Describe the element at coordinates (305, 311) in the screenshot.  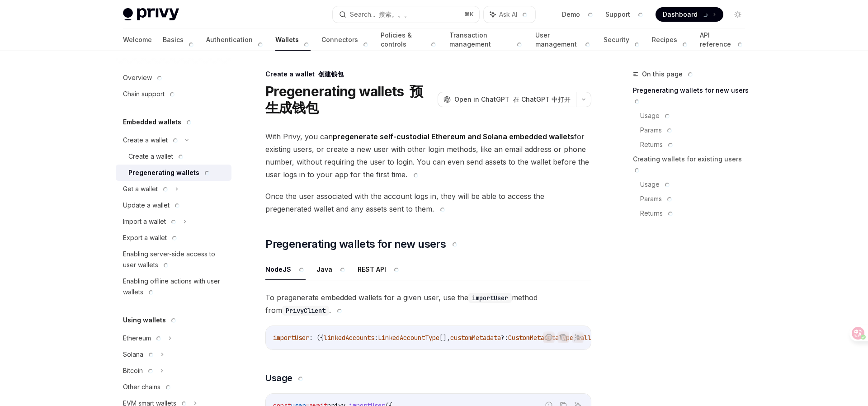
I see `code: PrivyClient` at that location.